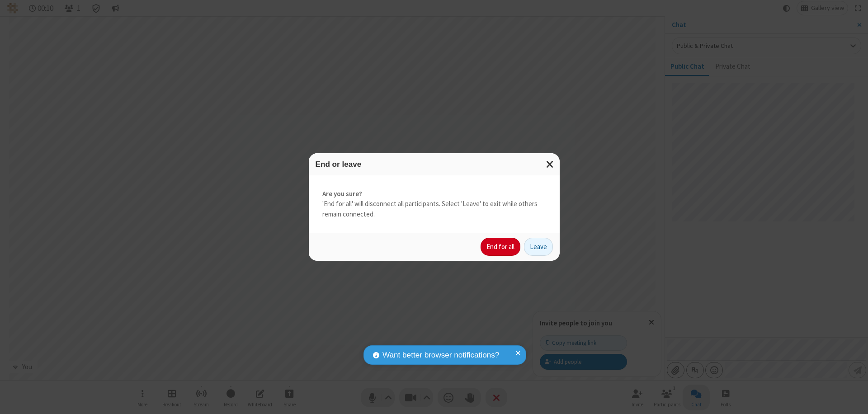 The width and height of the screenshot is (868, 414). What do you see at coordinates (440, 356) in the screenshot?
I see `span: Want better browser notifications?` at bounding box center [440, 356].